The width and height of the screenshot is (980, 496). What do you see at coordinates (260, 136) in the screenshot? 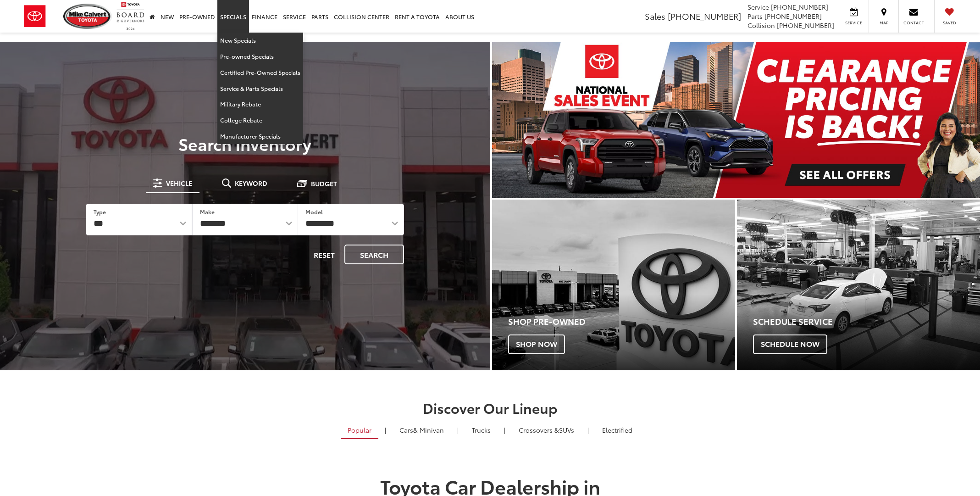
I see `a: Manufacturer Specials` at bounding box center [260, 136].